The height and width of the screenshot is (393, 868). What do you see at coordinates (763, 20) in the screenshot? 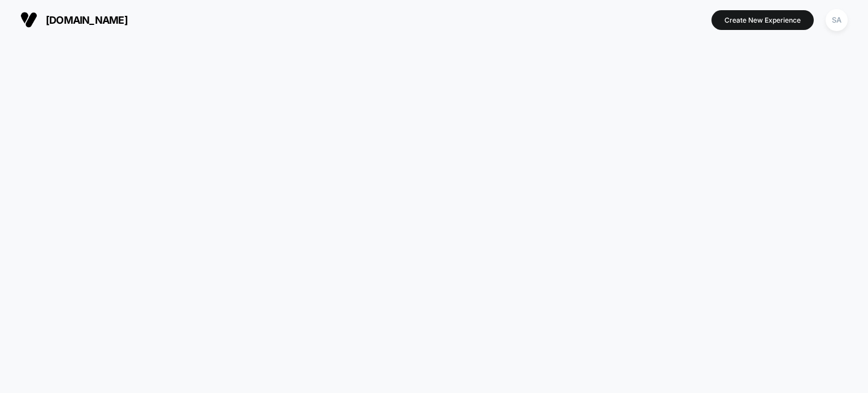
I see `button: Create New Experience` at bounding box center [763, 20].